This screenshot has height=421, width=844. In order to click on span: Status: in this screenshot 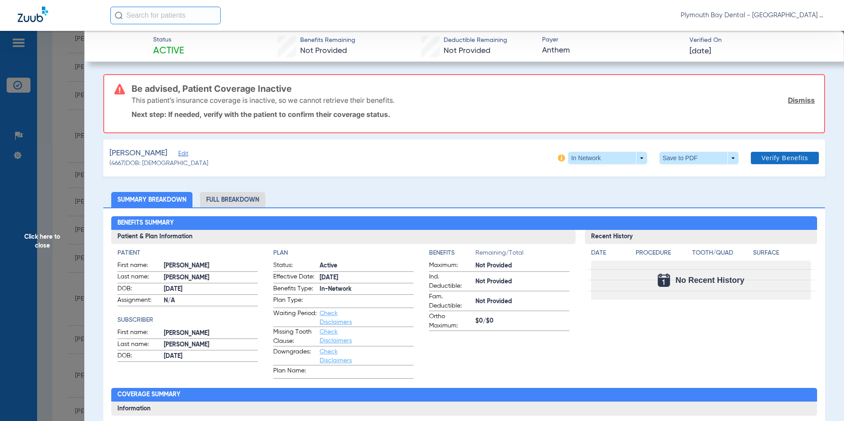, I will do `click(295, 266)`.